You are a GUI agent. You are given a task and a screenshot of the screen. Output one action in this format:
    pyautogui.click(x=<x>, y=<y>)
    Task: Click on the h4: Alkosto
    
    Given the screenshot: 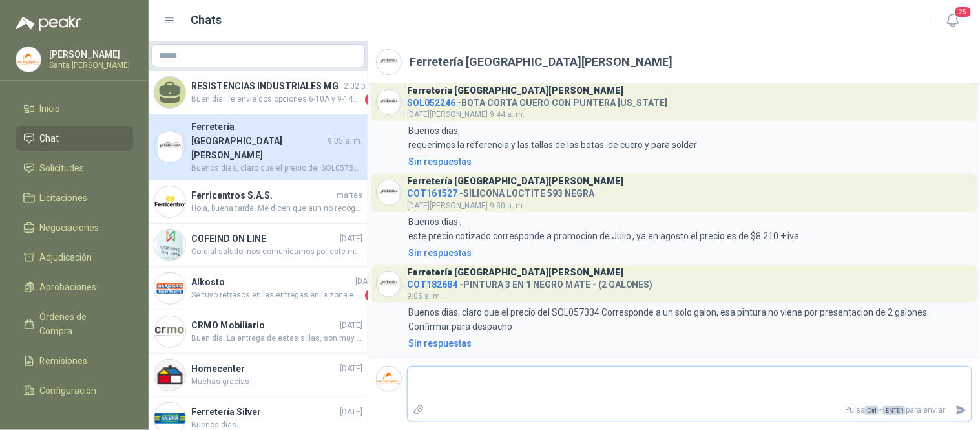 What is the action you would take?
    pyautogui.click(x=272, y=282)
    